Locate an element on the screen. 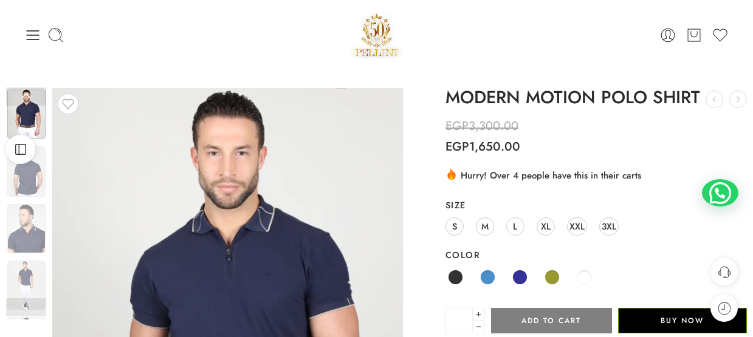  a: Pellini - is located at coordinates (377, 35).